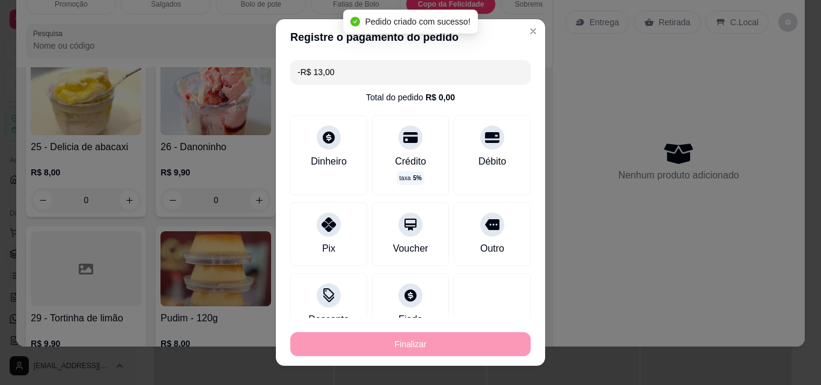 The width and height of the screenshot is (821, 385). Describe the element at coordinates (411, 97) in the screenshot. I see `div: Total do pedido` at that location.